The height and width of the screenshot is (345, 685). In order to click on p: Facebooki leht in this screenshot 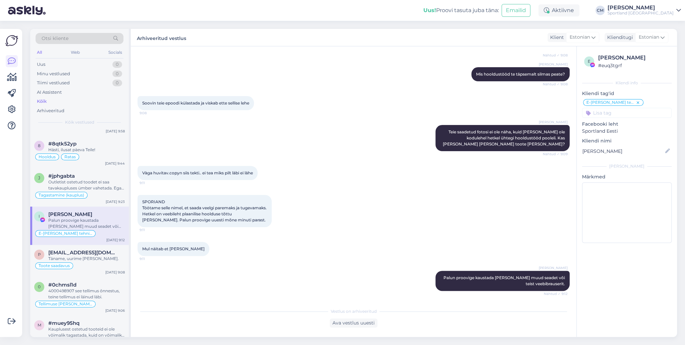, I will do `click(627, 124)`.